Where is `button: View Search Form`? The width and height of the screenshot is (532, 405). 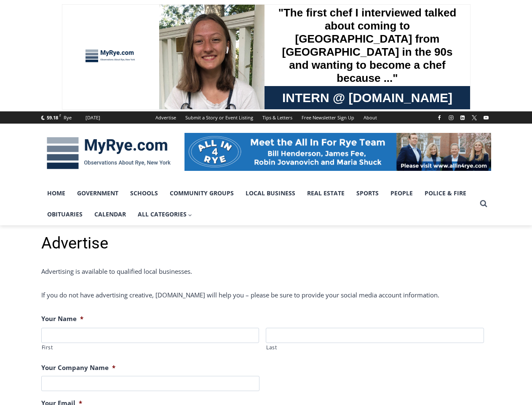 button: View Search Form is located at coordinates (484, 203).